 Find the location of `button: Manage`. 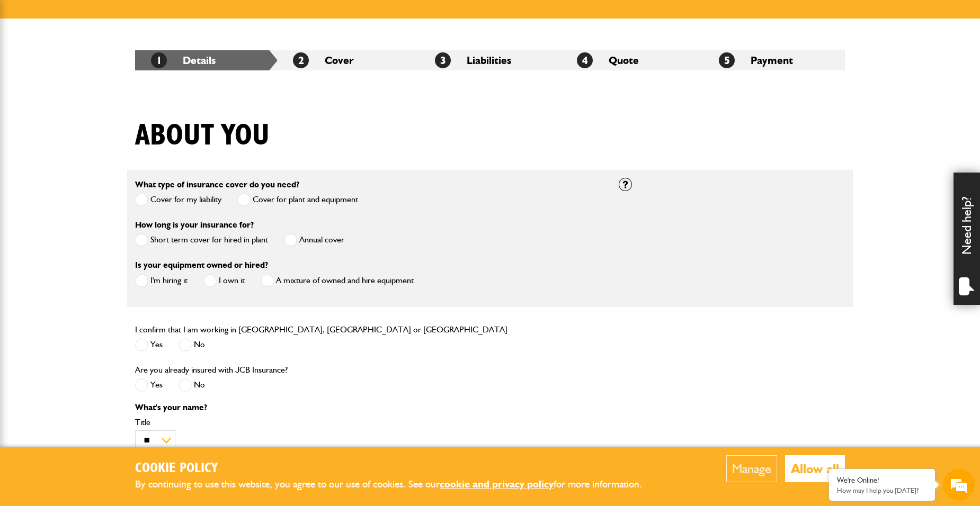

button: Manage is located at coordinates (751, 468).